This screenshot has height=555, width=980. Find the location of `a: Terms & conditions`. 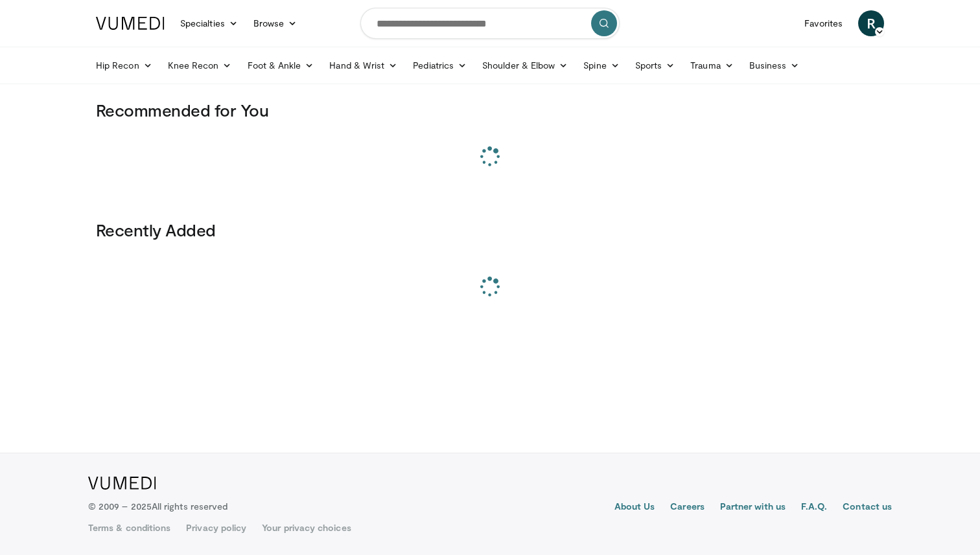

a: Terms & conditions is located at coordinates (129, 528).